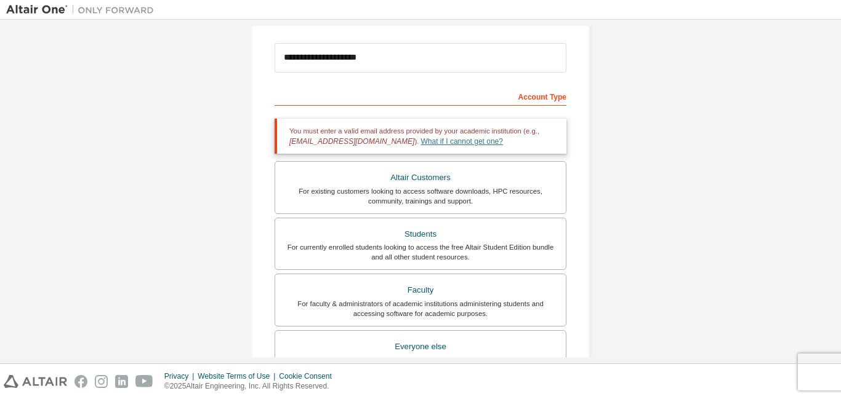 This screenshot has height=399, width=841. Describe the element at coordinates (101, 382) in the screenshot. I see `img: instagram.svg` at that location.